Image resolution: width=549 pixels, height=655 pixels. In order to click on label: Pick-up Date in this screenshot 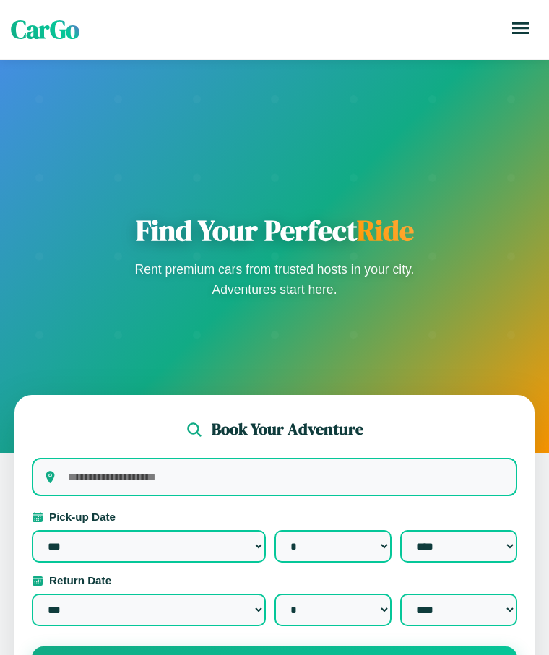, I will do `click(274, 516)`.